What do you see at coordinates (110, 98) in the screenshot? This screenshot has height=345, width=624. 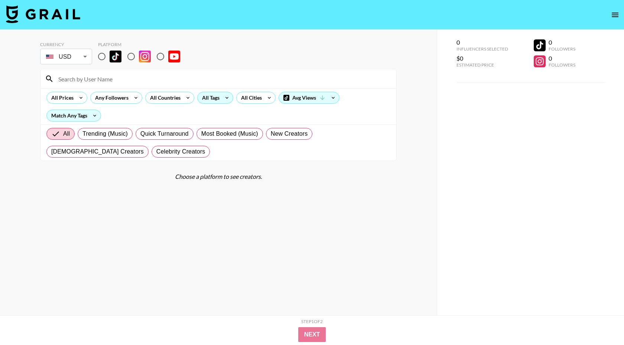 I see `div: Any Followers` at bounding box center [110, 98].